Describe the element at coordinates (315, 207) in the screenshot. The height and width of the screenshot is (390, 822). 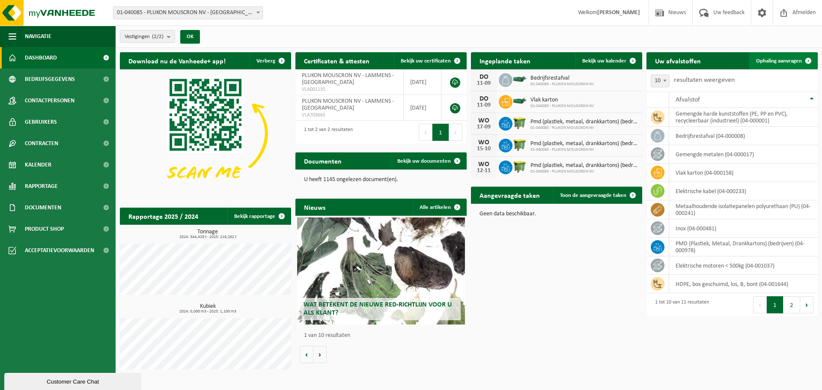
I see `h2: Nieuws` at that location.